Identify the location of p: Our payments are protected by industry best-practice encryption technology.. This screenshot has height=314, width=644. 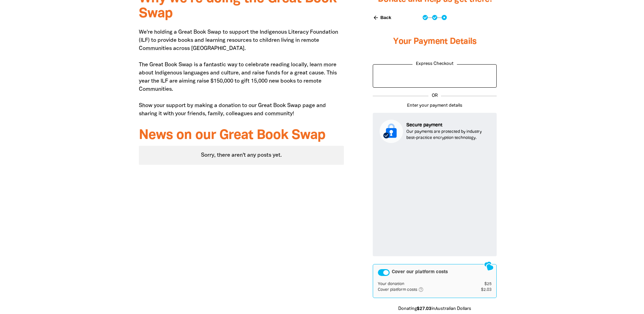
(448, 135).